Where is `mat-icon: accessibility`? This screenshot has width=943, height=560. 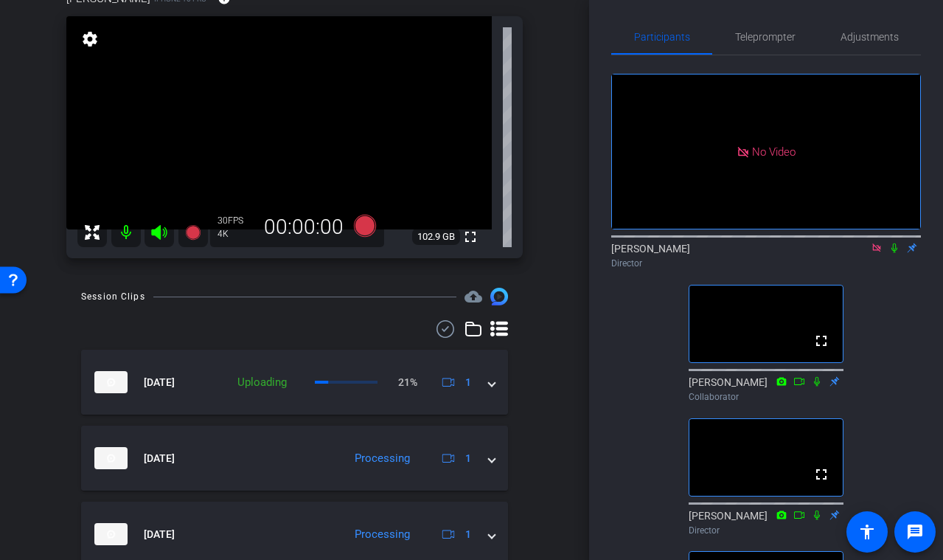
mat-icon: accessibility is located at coordinates (867, 532).